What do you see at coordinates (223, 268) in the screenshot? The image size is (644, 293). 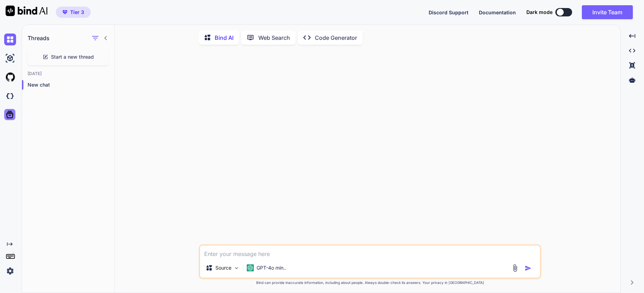 I see `p: Source` at bounding box center [223, 268].